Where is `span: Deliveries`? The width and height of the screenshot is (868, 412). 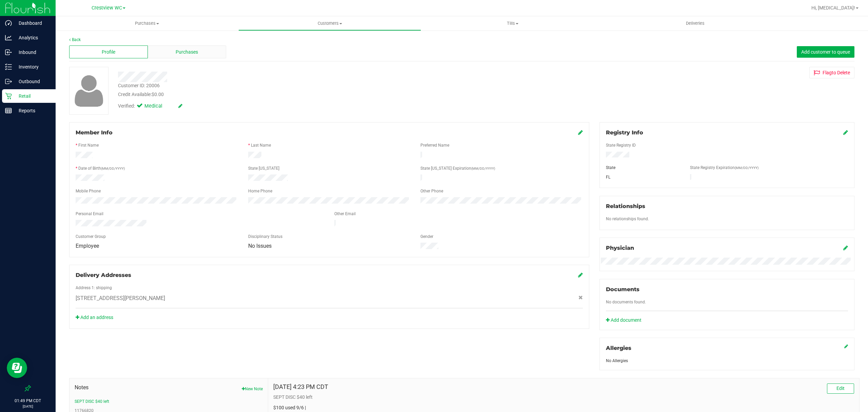 span: Deliveries is located at coordinates (696, 23).